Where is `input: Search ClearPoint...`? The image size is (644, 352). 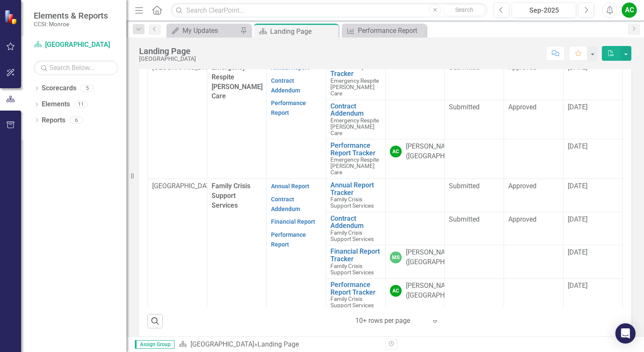 input: Search ClearPoint... is located at coordinates (329, 10).